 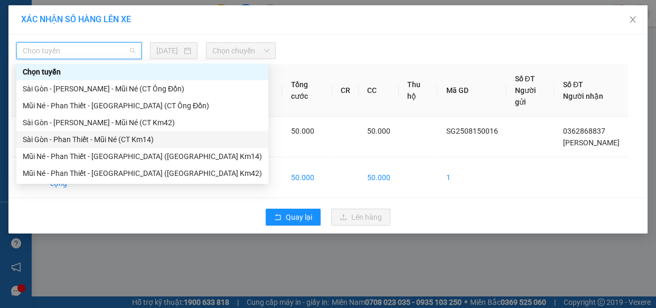 I want to click on span: Người nhận, so click(x=584, y=96).